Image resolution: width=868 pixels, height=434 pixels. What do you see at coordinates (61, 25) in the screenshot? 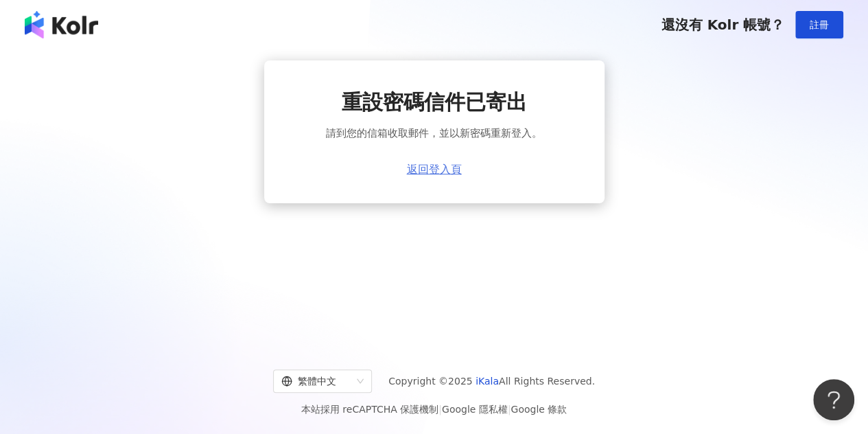
I see `img: logo` at bounding box center [61, 25].